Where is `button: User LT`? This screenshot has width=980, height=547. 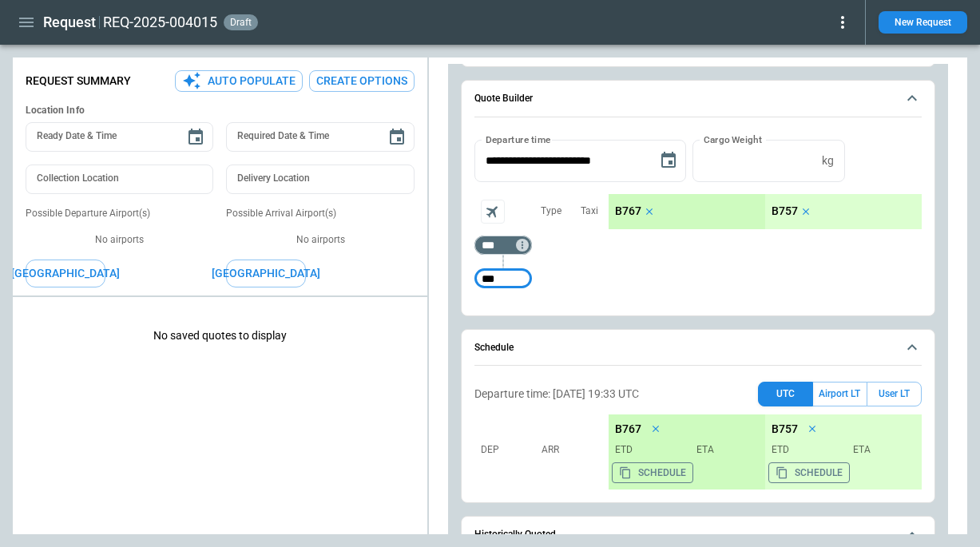 button: User LT is located at coordinates (893, 394).